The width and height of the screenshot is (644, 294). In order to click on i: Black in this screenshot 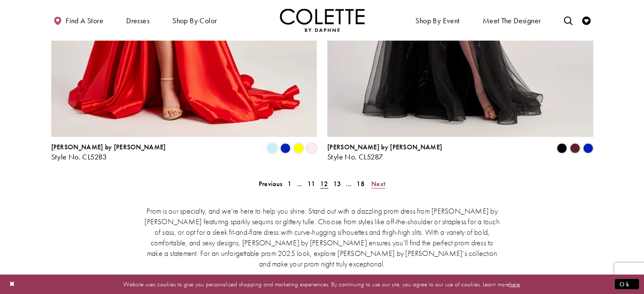, I will do `click(562, 148)`.